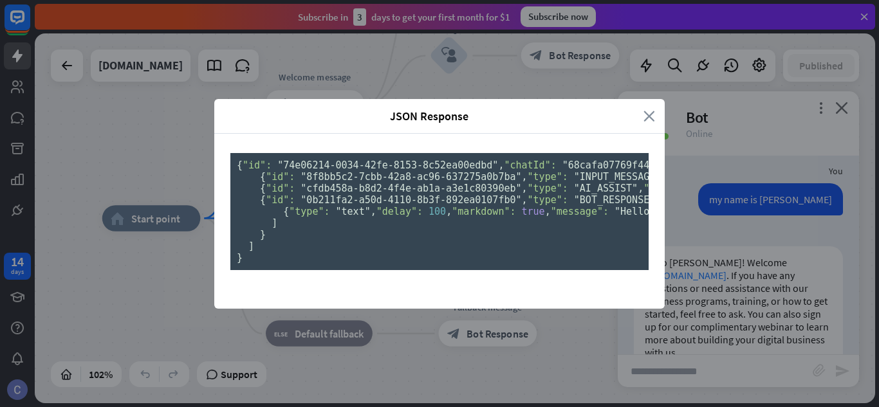 The image size is (879, 407). Describe the element at coordinates (410, 200) in the screenshot. I see `span: "0b211fa2-a50d-4110-8b3f-892ea0107fb0"` at that location.